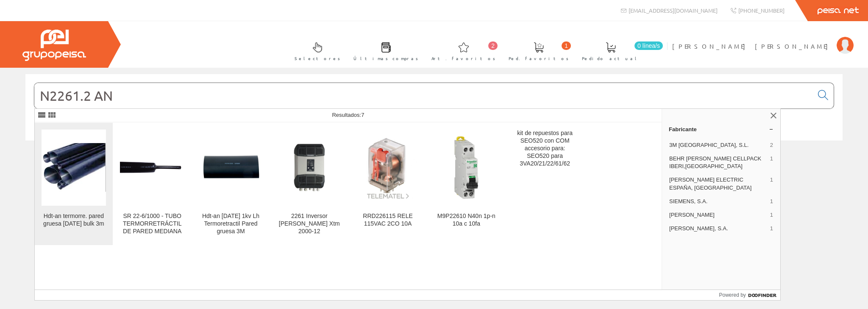 Image resolution: width=868 pixels, height=309 pixels. Describe the element at coordinates (545, 184) in the screenshot. I see `a: kit de repuestos para SEO520 con COM accesorio para: SEO520 para 3VA20/21/22/61/62` at that location.